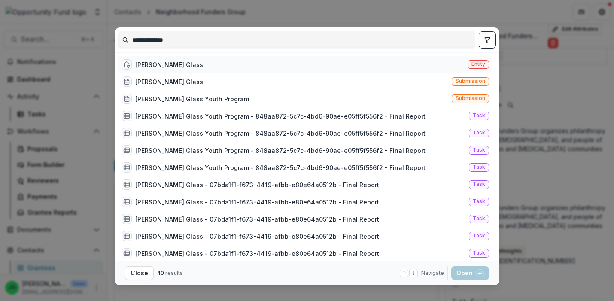 Image resolution: width=614 pixels, height=301 pixels. I want to click on span: 40, so click(161, 273).